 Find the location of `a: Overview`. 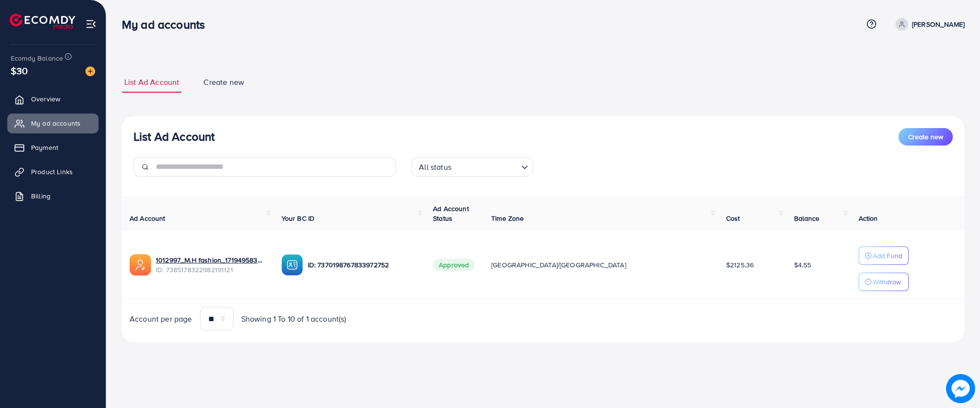

a: Overview is located at coordinates (53, 99).